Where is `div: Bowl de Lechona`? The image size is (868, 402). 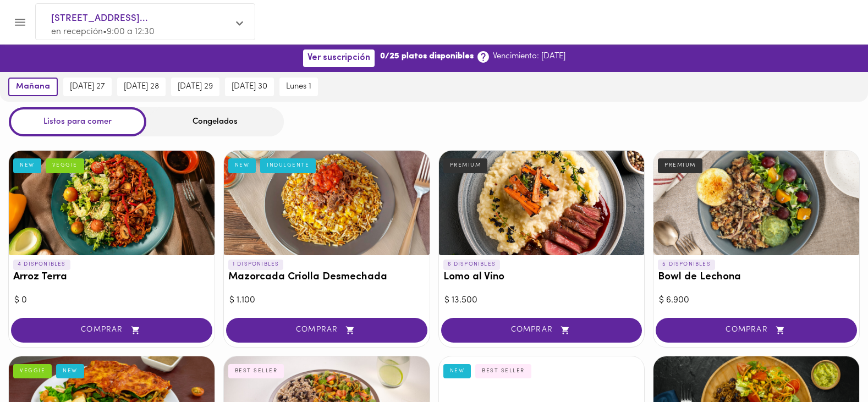 div: Bowl de Lechona is located at coordinates (756, 203).